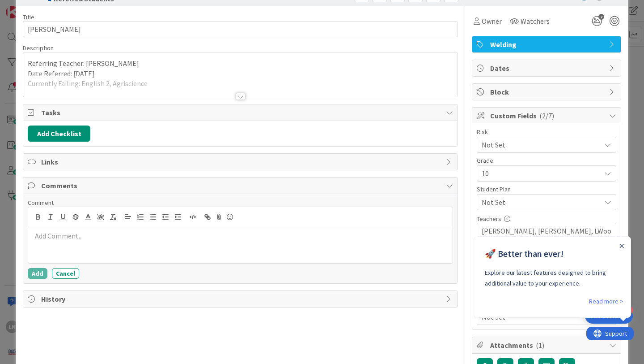 The height and width of the screenshot is (364, 644). What do you see at coordinates (539, 173) in the screenshot?
I see `span: 10` at bounding box center [539, 173].